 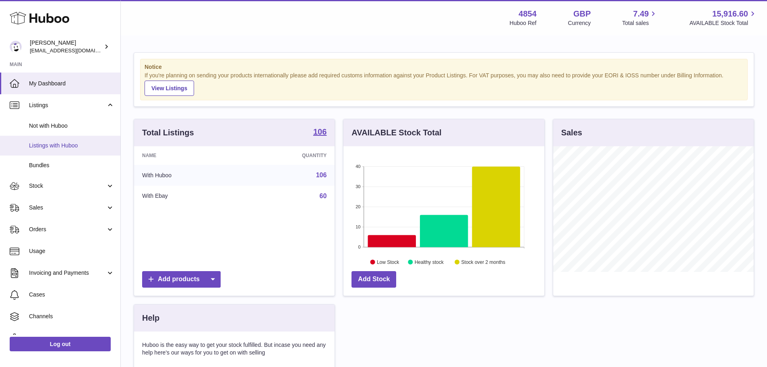 What do you see at coordinates (358, 186) in the screenshot?
I see `text: 30` at bounding box center [358, 186].